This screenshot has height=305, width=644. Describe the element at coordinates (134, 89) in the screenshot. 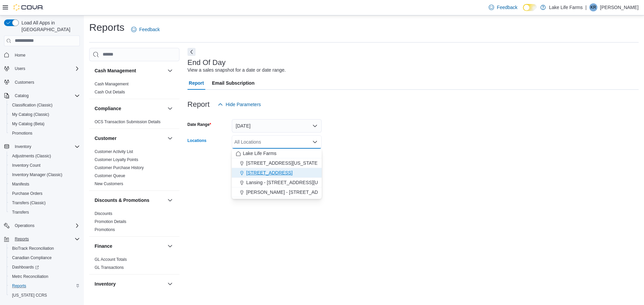

I see `div: Cash Management` at that location.